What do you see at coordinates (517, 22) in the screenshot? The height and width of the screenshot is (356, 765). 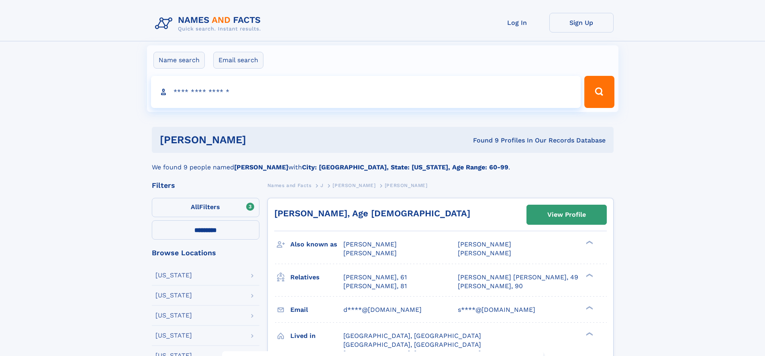 I see `a: Log In` at bounding box center [517, 22].